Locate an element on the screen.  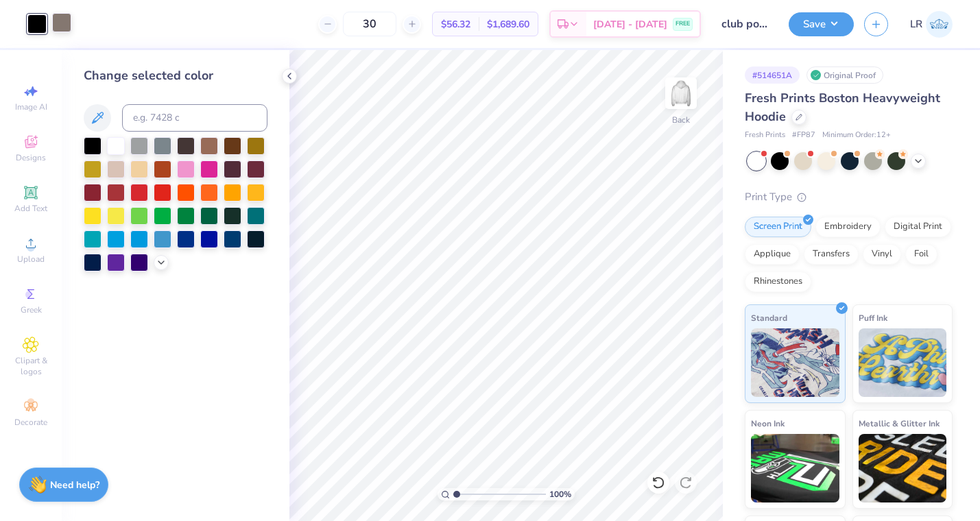
div: Print Type is located at coordinates (848, 197).